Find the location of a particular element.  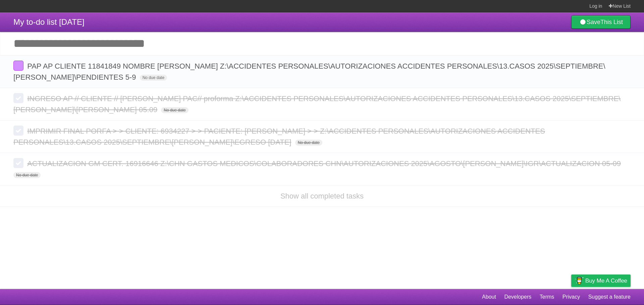

a: SaveThis List is located at coordinates (601, 22).